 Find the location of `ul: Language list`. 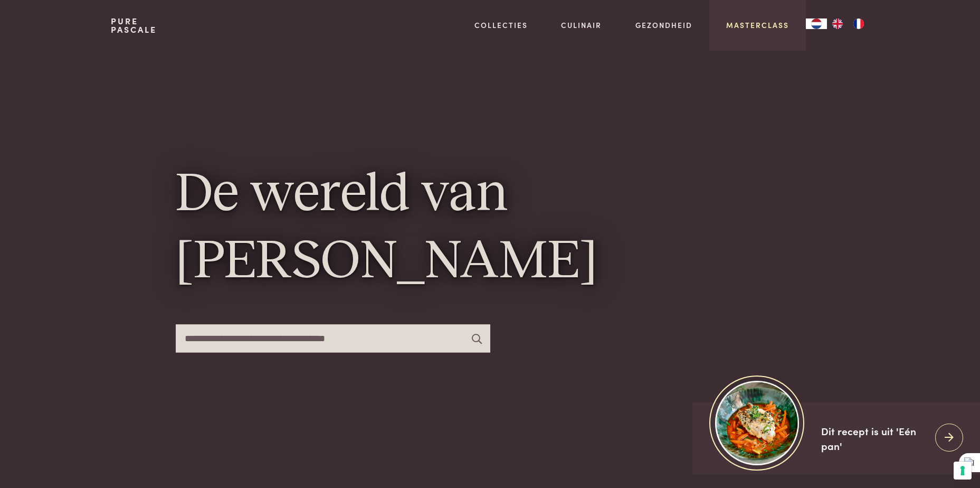

ul: Language list is located at coordinates (848, 24).